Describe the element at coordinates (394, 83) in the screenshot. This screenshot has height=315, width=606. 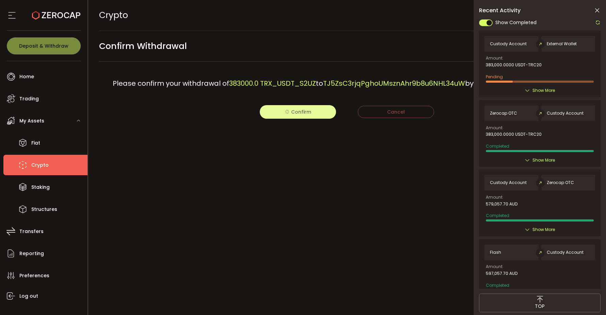
I see `span: TJ5ZsC3rjqPghoUMsznAhr9b8u6NHL34uW` at that location.